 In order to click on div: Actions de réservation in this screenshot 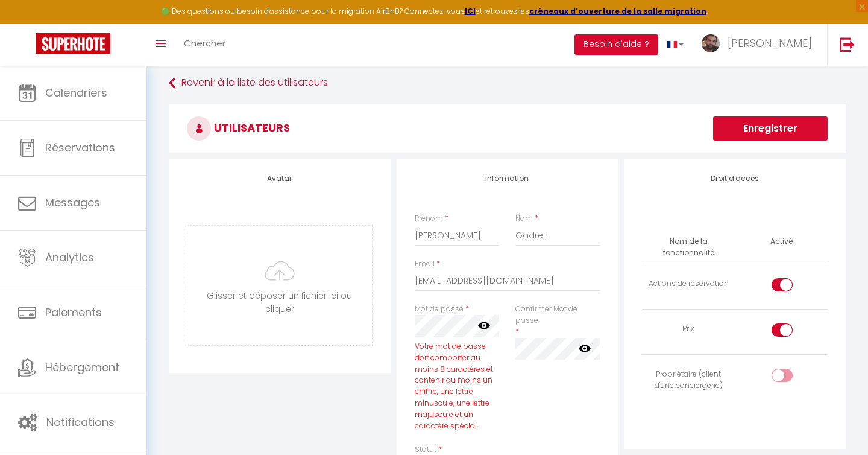, I will do `click(688, 284)`.